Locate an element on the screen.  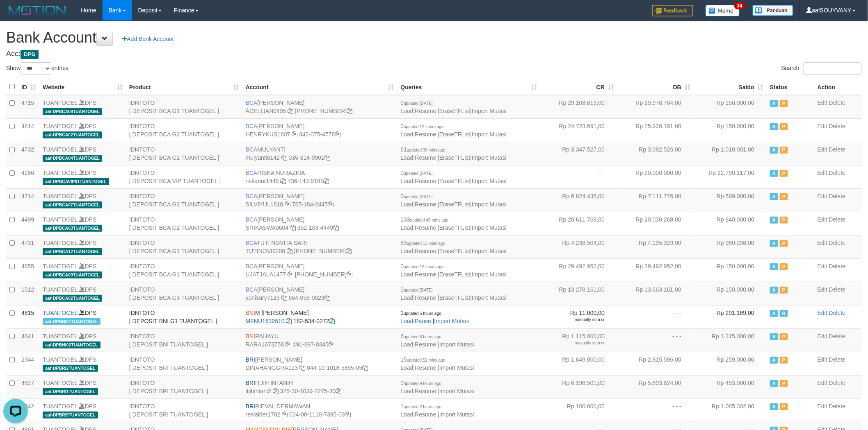
a: Copy 325301039227530 to clipboard is located at coordinates (338, 391).